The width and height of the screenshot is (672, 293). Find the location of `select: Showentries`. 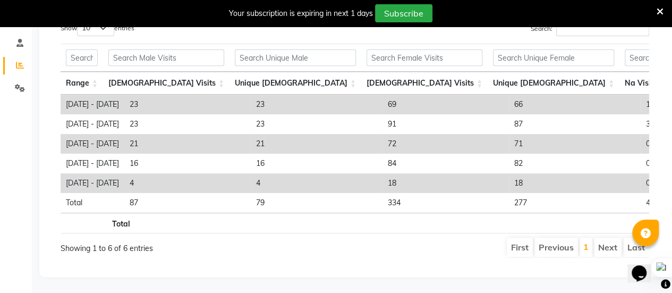

select: Showentries is located at coordinates (96, 28).